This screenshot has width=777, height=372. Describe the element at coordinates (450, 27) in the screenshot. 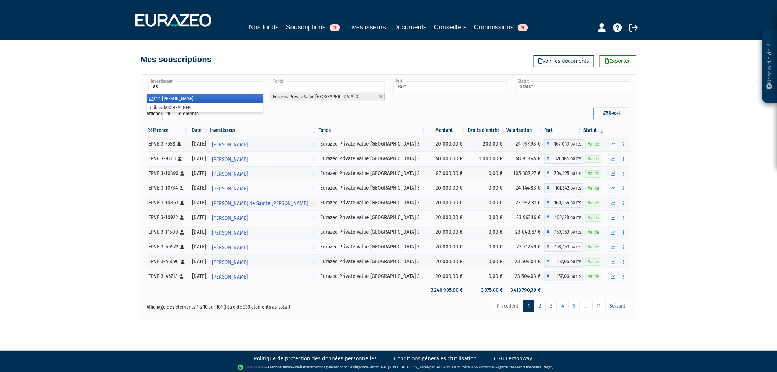

I see `a: Conseillers` at that location.